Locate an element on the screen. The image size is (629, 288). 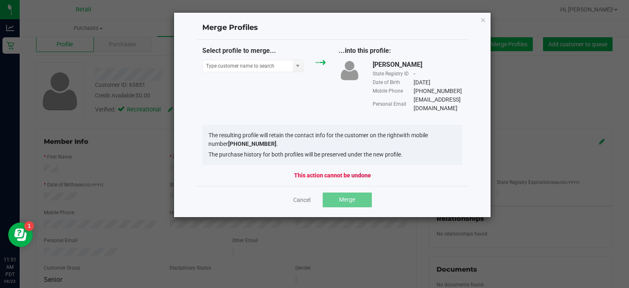
a: Cancel is located at coordinates (302, 200).